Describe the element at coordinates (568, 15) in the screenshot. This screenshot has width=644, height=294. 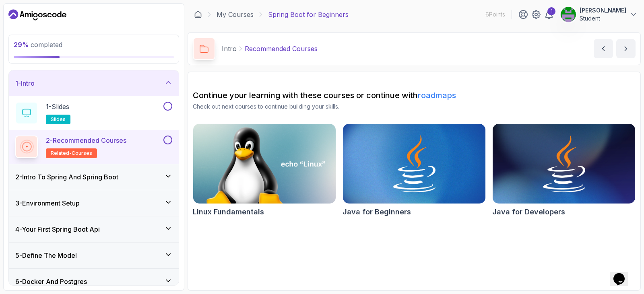
I see `img: user profile image` at that location.